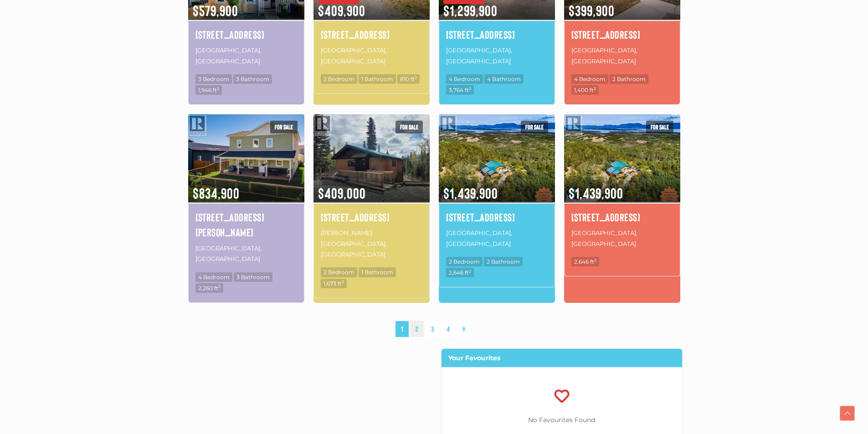 Image resolution: width=868 pixels, height=434 pixels. I want to click on p: No Favourites Found, so click(562, 420).